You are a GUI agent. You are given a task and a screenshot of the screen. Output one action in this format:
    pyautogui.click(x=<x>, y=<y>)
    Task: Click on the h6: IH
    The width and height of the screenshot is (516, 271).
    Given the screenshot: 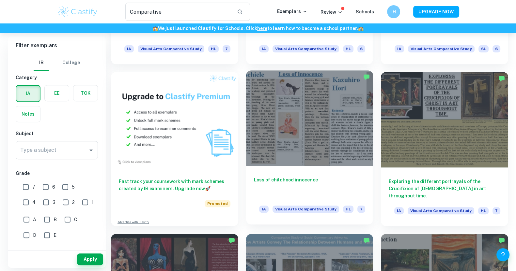 What is the action you would take?
    pyautogui.click(x=393, y=12)
    